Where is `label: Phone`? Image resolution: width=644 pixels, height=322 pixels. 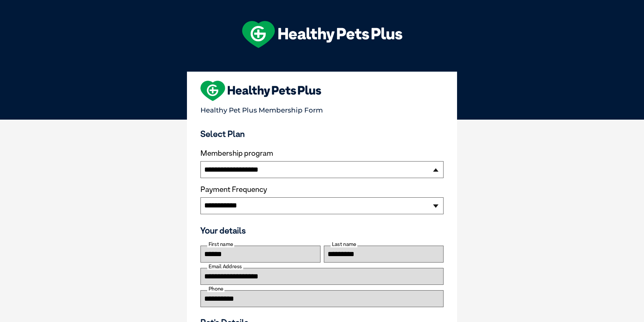
label: Phone is located at coordinates (216, 289).